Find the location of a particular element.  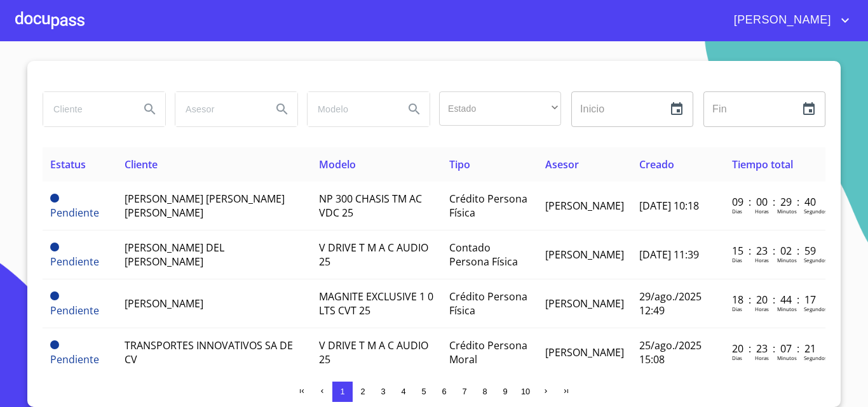

span: Asesor is located at coordinates (562, 164).